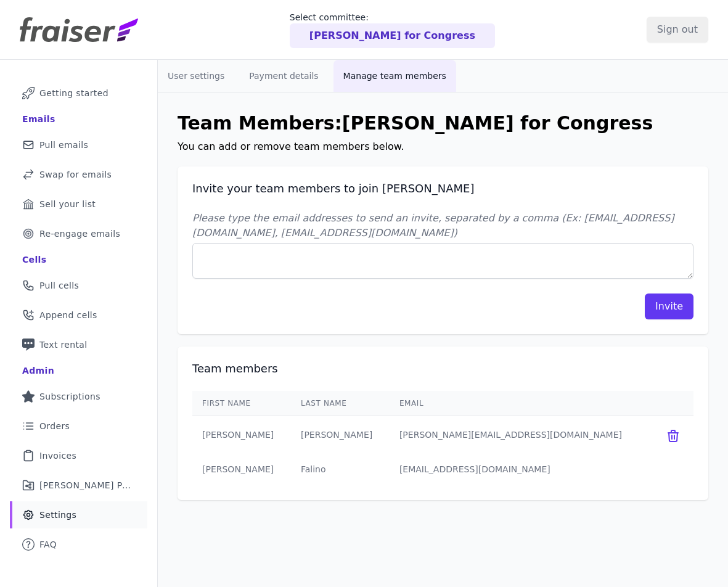  I want to click on a: Invoices, so click(78, 456).